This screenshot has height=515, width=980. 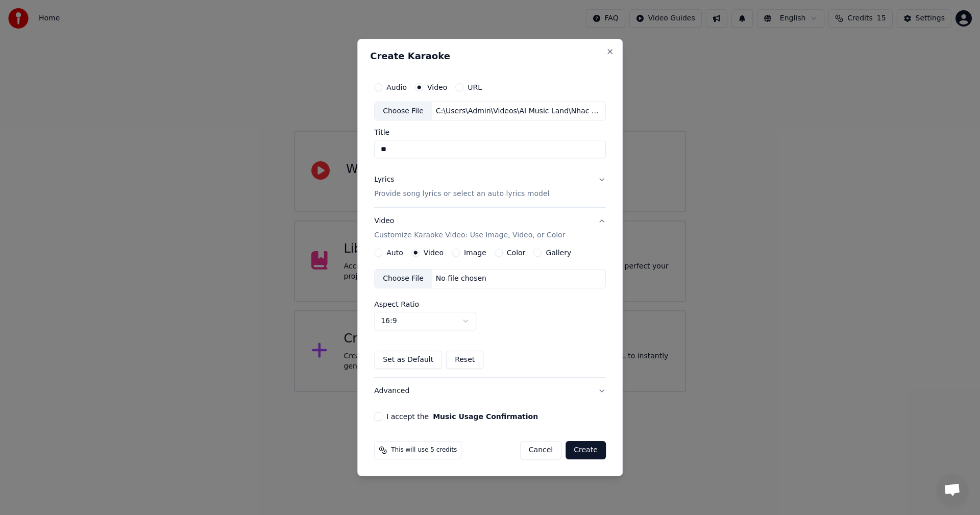 What do you see at coordinates (490, 313) in the screenshot?
I see `div: VideoCustomize Karaoke Video: Use Image, Video, or Color` at bounding box center [490, 313].